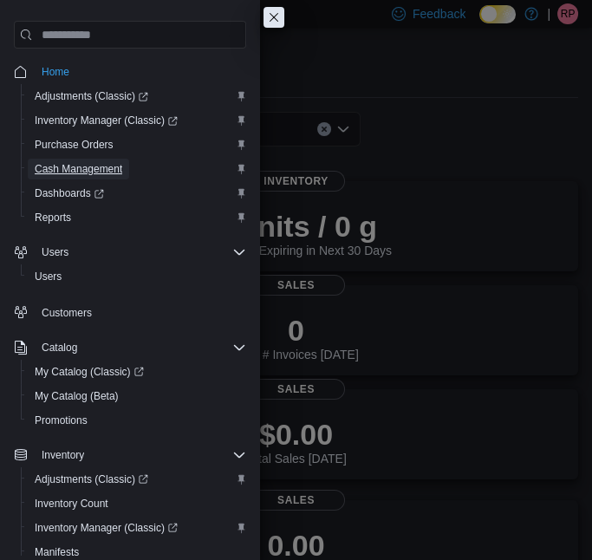 This screenshot has height=560, width=592. Describe the element at coordinates (67, 313) in the screenshot. I see `a: Customers` at that location.